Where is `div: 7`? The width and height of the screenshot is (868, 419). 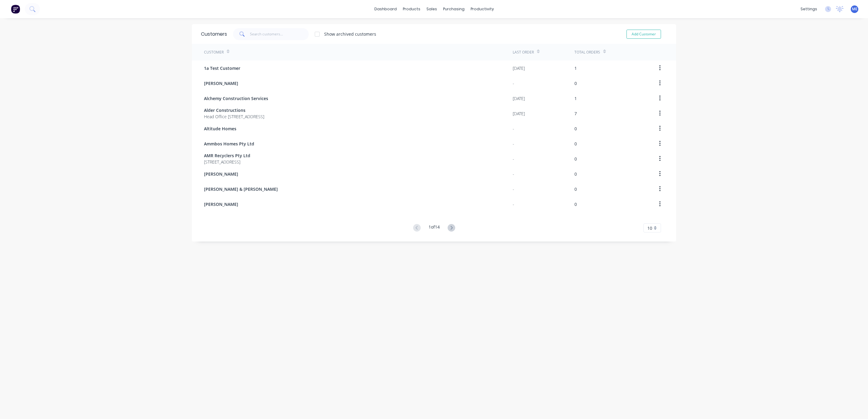 div: 7 is located at coordinates (576, 113).